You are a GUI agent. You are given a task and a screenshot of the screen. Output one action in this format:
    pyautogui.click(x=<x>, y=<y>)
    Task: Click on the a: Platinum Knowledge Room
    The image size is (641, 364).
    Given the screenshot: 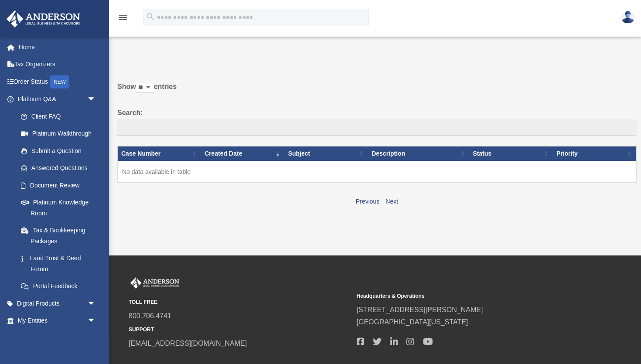 What is the action you would take?
    pyautogui.click(x=59, y=208)
    